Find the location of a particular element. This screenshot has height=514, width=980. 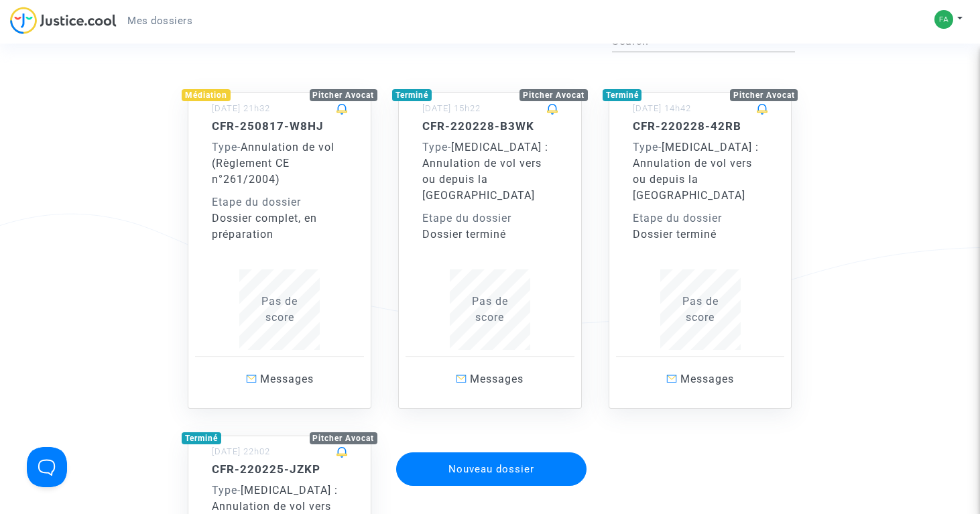

a: Nouveau dossier is located at coordinates (491, 450).